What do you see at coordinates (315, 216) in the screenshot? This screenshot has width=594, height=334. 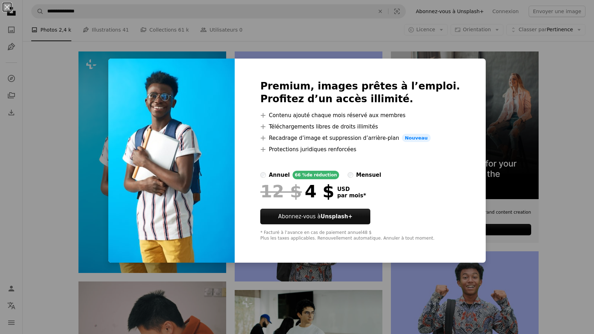 I see `button: Abonnez-vous àUnsplash+` at bounding box center [315, 216].